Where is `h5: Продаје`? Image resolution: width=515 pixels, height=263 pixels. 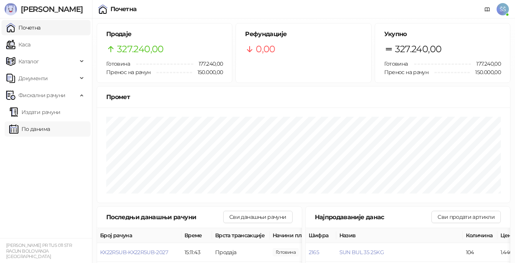
h5: Продаје is located at coordinates (165, 34).